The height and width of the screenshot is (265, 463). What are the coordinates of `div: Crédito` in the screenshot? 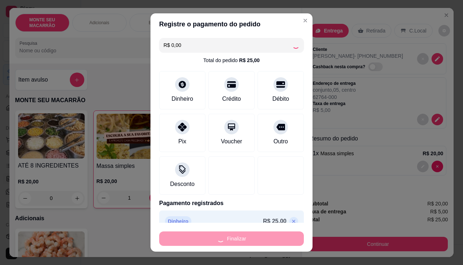 It's located at (231, 99).